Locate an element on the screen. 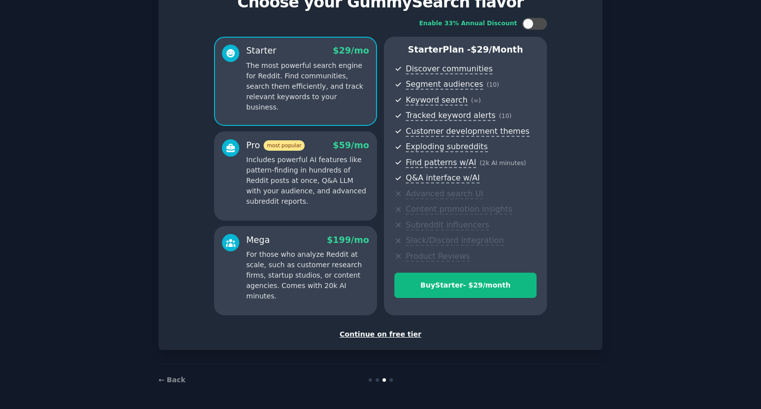 The height and width of the screenshot is (409, 761). span: $ 29 /month is located at coordinates (497, 50).